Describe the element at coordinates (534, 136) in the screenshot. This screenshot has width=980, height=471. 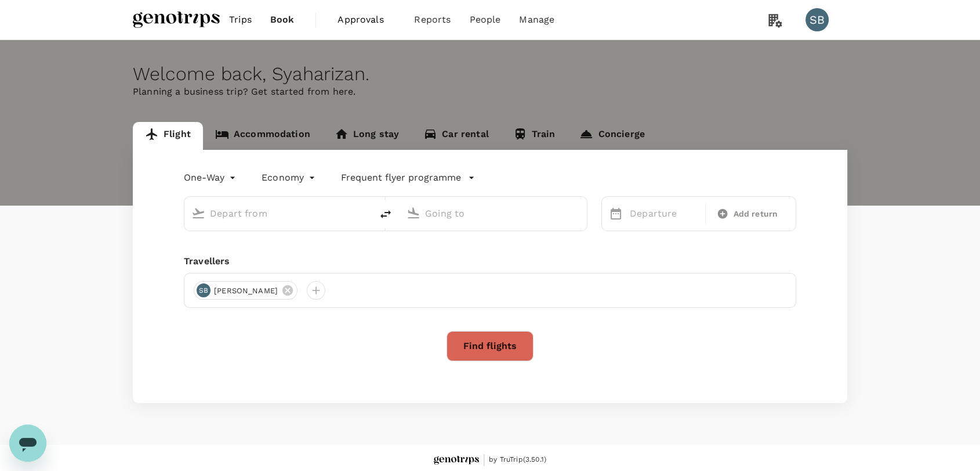
I see `a: Train` at that location.